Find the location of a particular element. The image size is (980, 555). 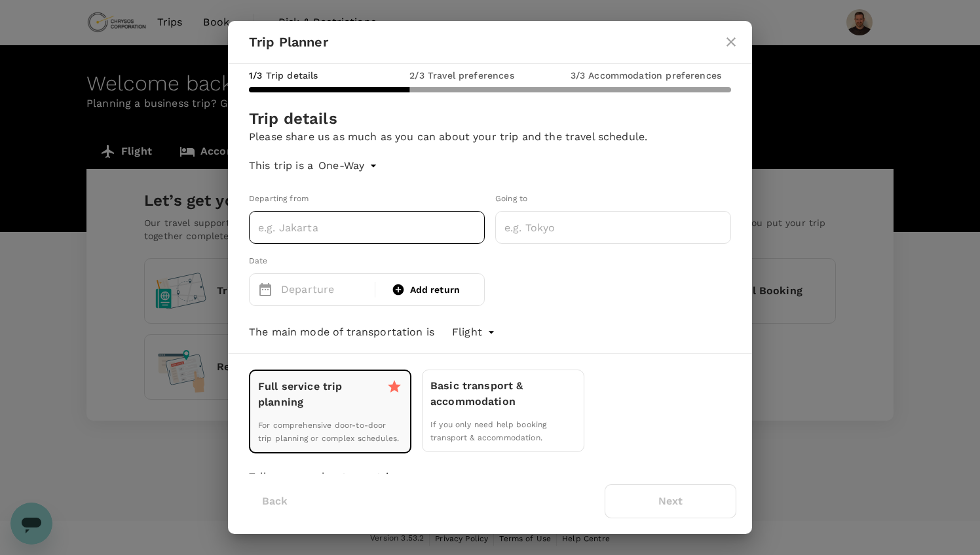

p: Going to is located at coordinates (511, 199).